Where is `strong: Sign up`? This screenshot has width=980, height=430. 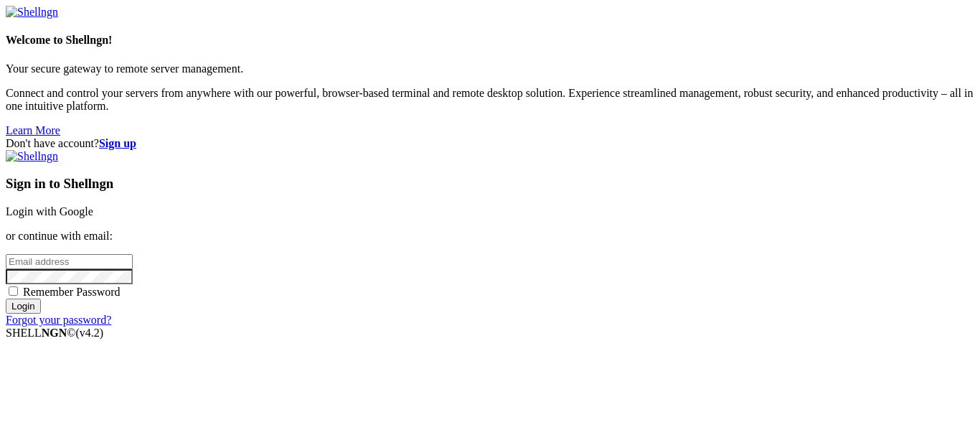 strong: Sign up is located at coordinates (117, 143).